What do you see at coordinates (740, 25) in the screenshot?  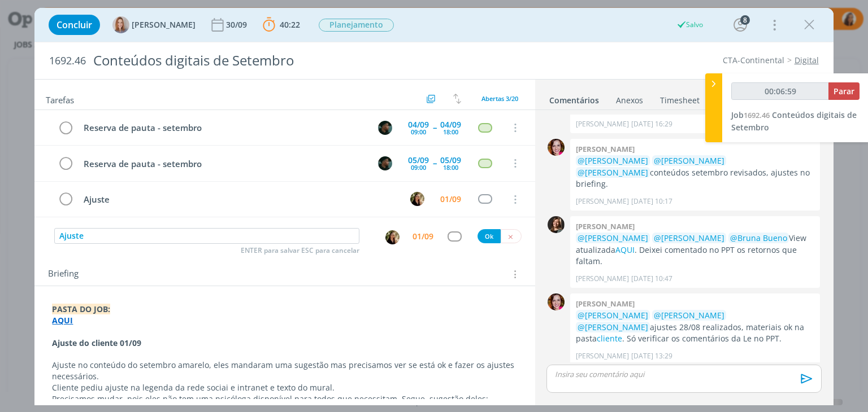 I see `button: 8` at bounding box center [740, 25].